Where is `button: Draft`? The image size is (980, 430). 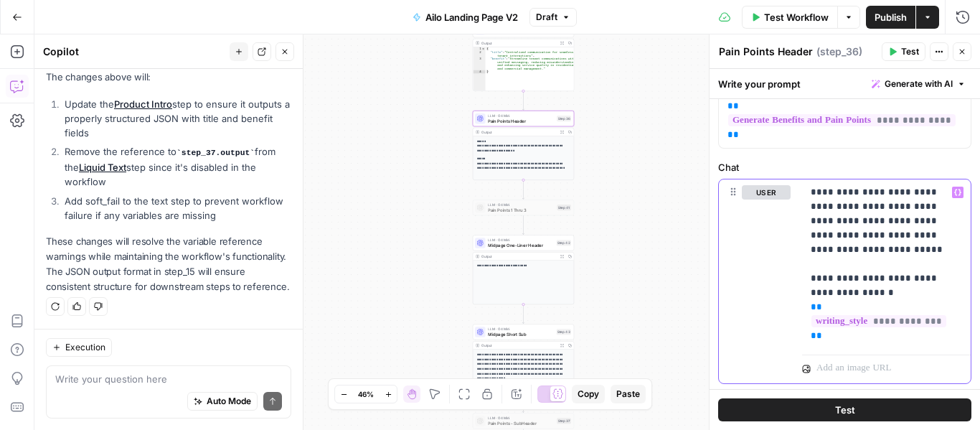
button: Draft is located at coordinates (554, 17).